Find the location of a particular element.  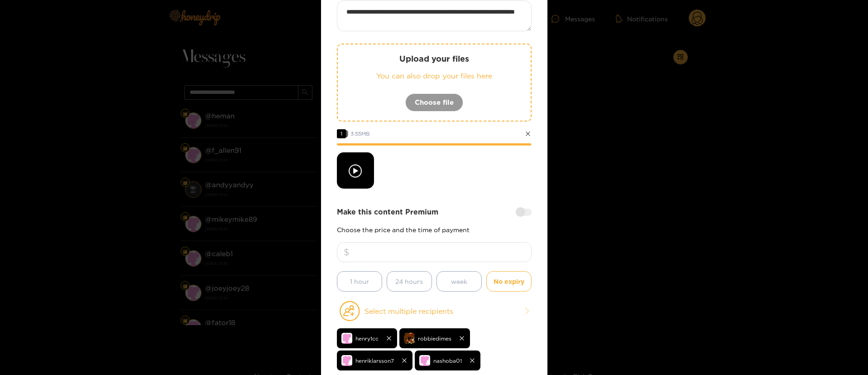

span: 3.55 MB is located at coordinates (360, 133).